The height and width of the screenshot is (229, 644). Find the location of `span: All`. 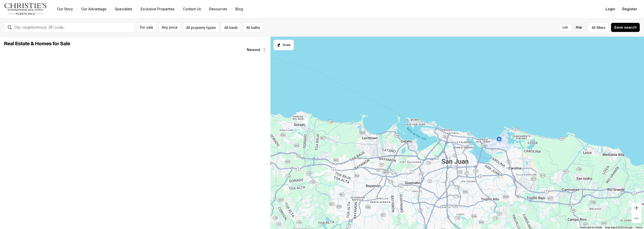

span: All is located at coordinates (593, 27).